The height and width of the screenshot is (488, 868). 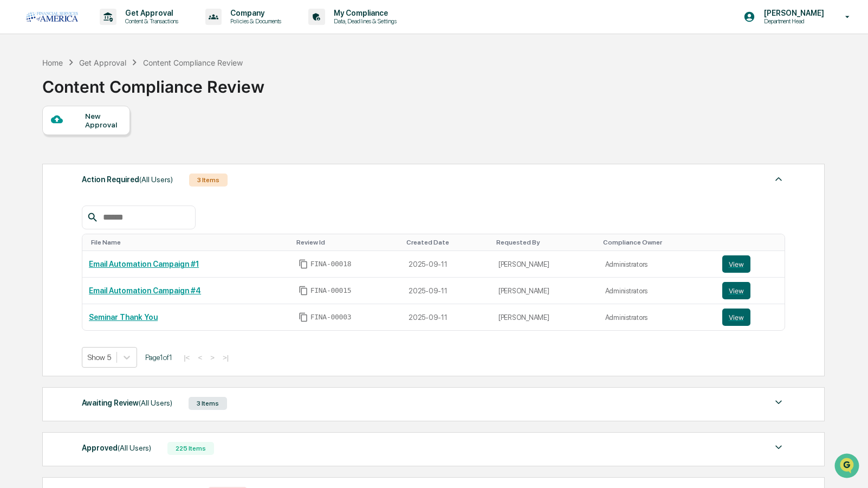 What do you see at coordinates (191, 93) in the screenshot?
I see `button: Start new chat` at bounding box center [191, 93].